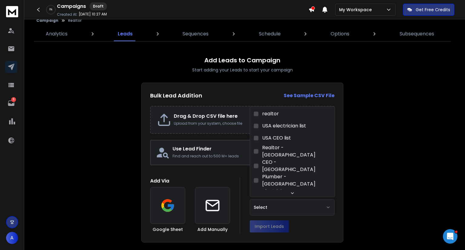 Image resolution: width=465 pixels, height=250 pixels. What do you see at coordinates (51, 10) in the screenshot?
I see `p: 0 %` at bounding box center [51, 10].